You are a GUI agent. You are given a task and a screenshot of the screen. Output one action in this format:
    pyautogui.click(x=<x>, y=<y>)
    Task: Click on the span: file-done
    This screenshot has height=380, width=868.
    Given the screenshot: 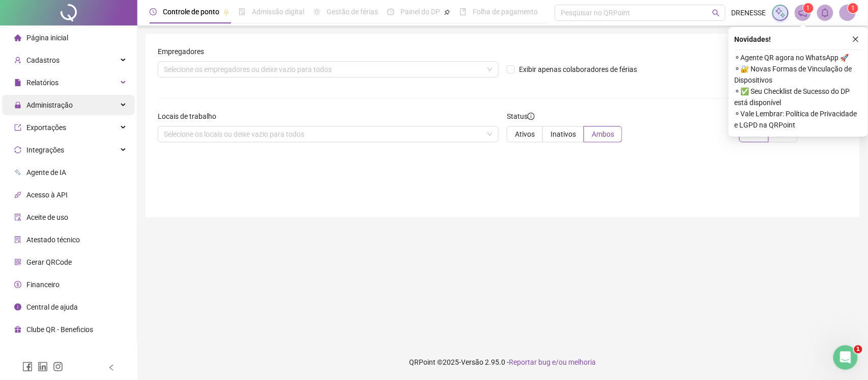 What is the action you would take?
    pyautogui.click(x=243, y=12)
    